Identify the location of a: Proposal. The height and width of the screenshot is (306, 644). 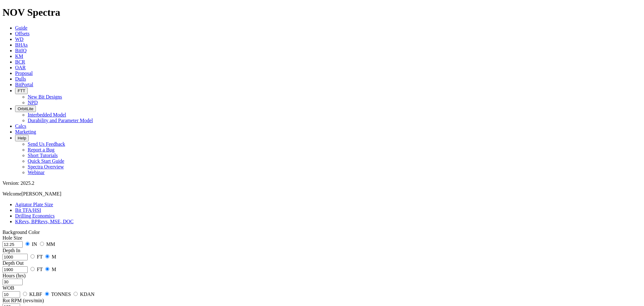
(24, 73).